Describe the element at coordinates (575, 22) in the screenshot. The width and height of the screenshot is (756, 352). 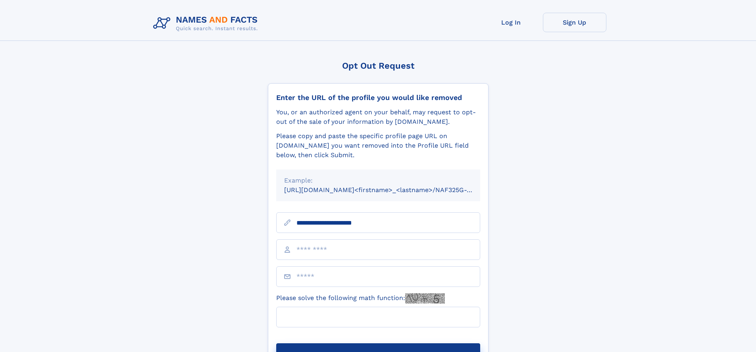
I see `a: Sign Up` at that location.